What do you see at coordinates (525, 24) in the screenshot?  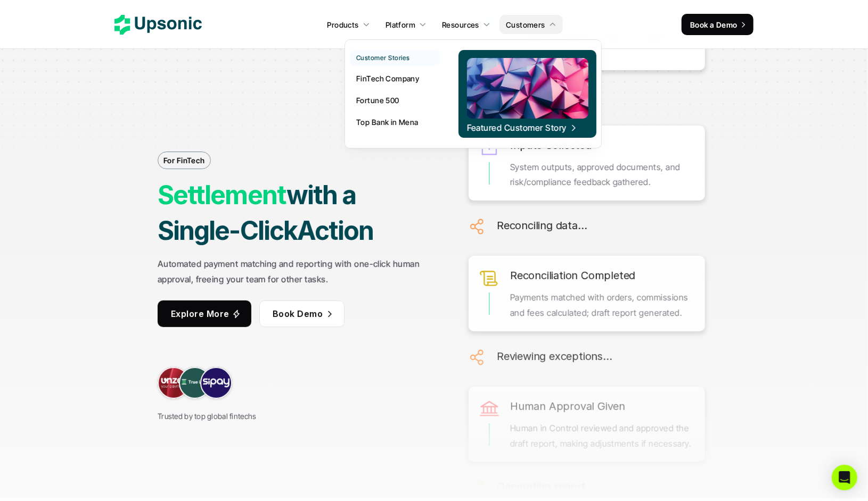 I see `p: Customers` at bounding box center [525, 24].